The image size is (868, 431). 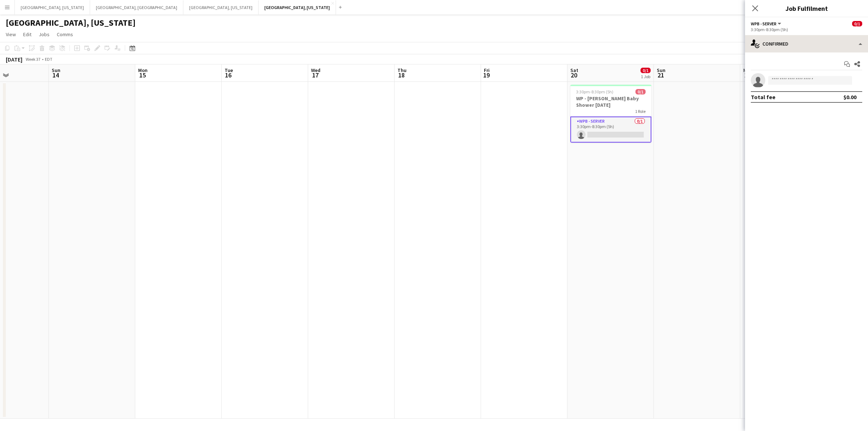 What do you see at coordinates (33, 59) in the screenshot?
I see `span: Week 37` at bounding box center [33, 59].